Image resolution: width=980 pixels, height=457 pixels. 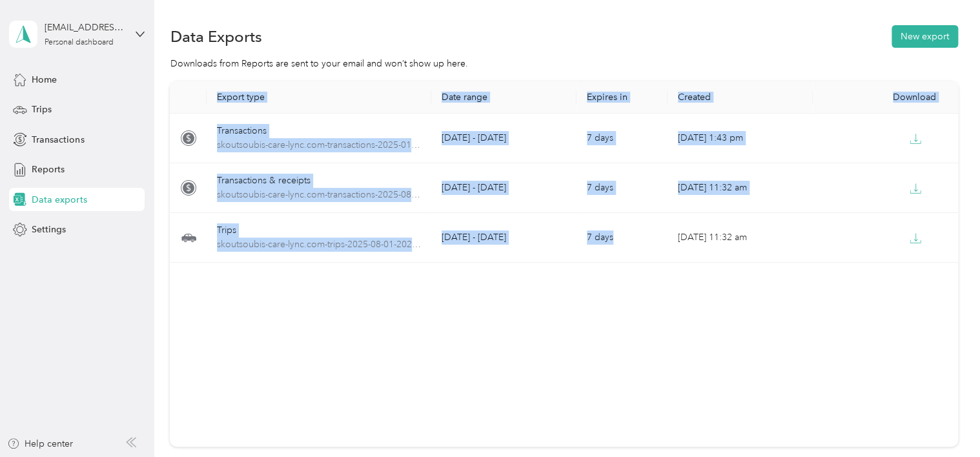 What do you see at coordinates (925, 36) in the screenshot?
I see `button: New export` at bounding box center [925, 36].